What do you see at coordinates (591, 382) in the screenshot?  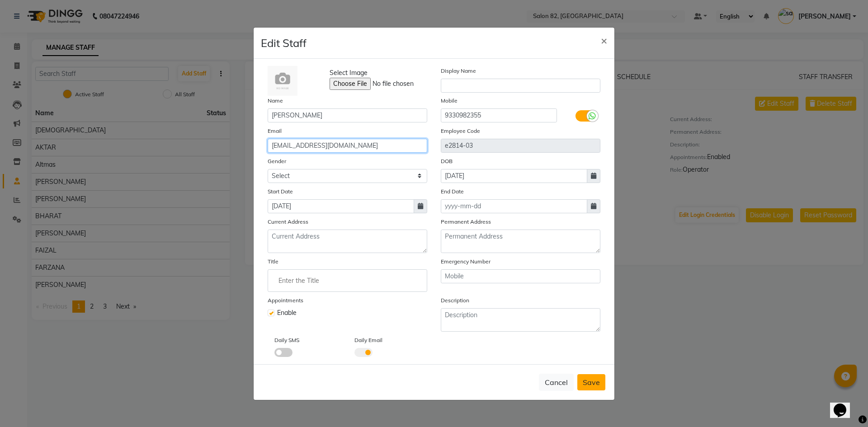 I see `button: Save` at bounding box center [591, 382].